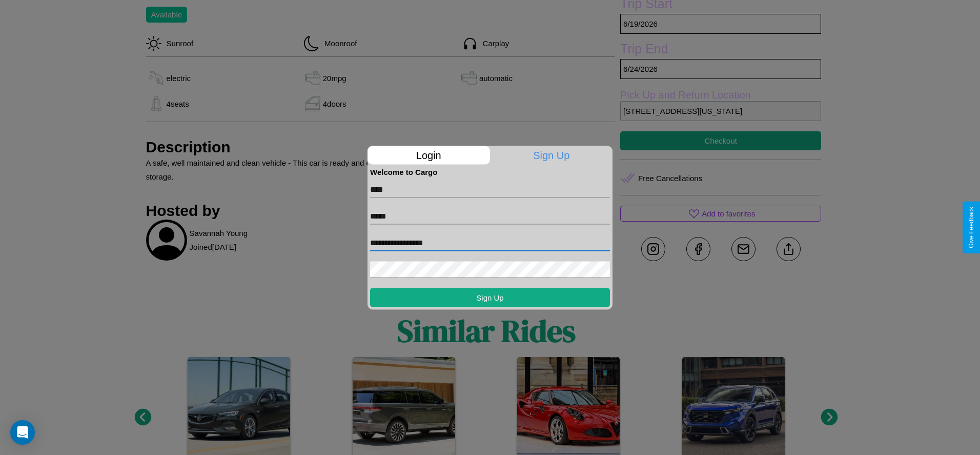  Describe the element at coordinates (490, 297) in the screenshot. I see `button: Sign Up` at that location.